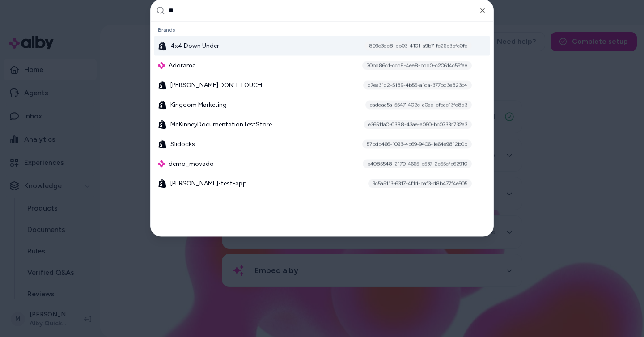  What do you see at coordinates (322, 29) in the screenshot?
I see `div: Brands` at bounding box center [322, 29].